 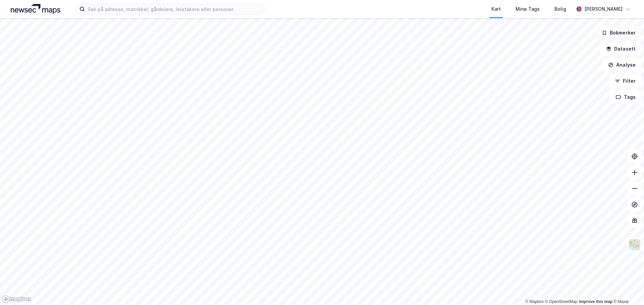 I want to click on img: logo.a4113a55bc3d86da70a041830d287a7e.svg, so click(x=36, y=9).